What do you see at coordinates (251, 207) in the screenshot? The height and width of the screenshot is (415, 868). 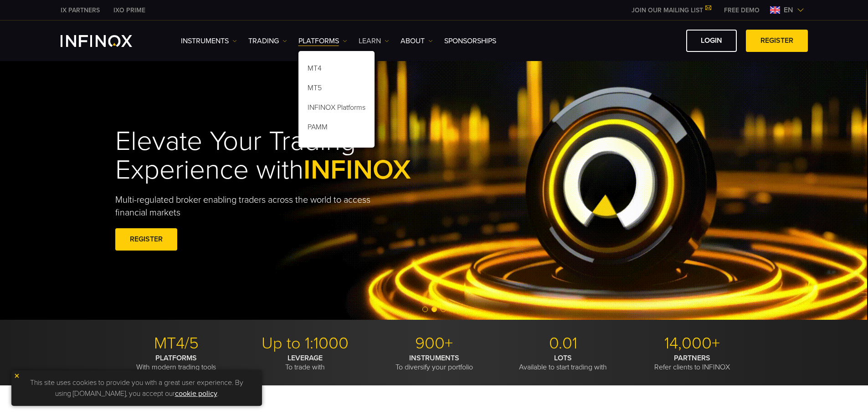 I see `p: Multi-regulated broker enabling traders across the world to access financial markets` at bounding box center [251, 207].